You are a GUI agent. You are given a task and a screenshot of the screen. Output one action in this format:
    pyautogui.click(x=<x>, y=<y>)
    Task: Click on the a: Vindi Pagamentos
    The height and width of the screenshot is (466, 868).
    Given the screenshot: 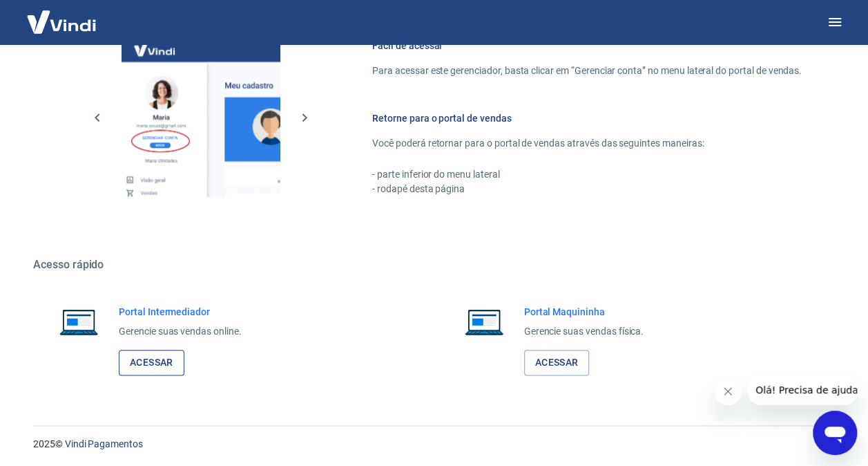 What is the action you would take?
    pyautogui.click(x=104, y=443)
    